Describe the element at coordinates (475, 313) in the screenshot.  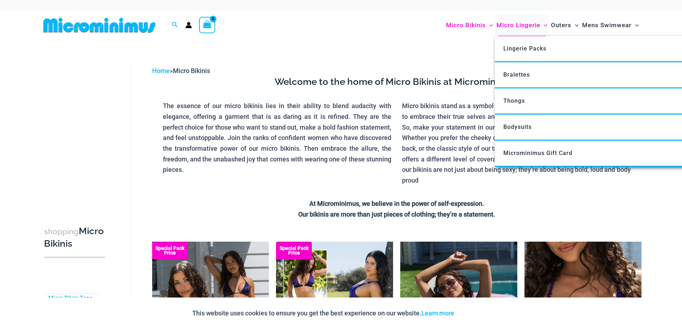
I see `button: Accept` at that location.